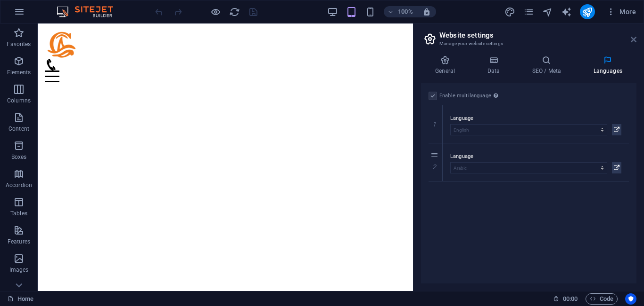  I want to click on button: publish, so click(588, 12).